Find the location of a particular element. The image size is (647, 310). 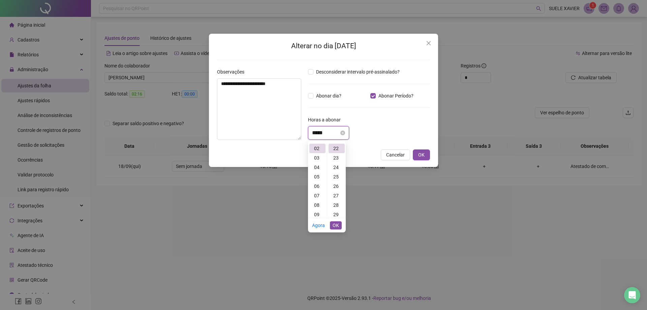

div: 24 is located at coordinates (337, 167).